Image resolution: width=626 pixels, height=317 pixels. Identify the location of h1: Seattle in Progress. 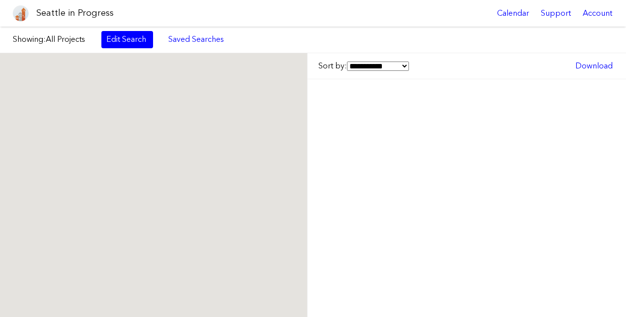
(75, 13).